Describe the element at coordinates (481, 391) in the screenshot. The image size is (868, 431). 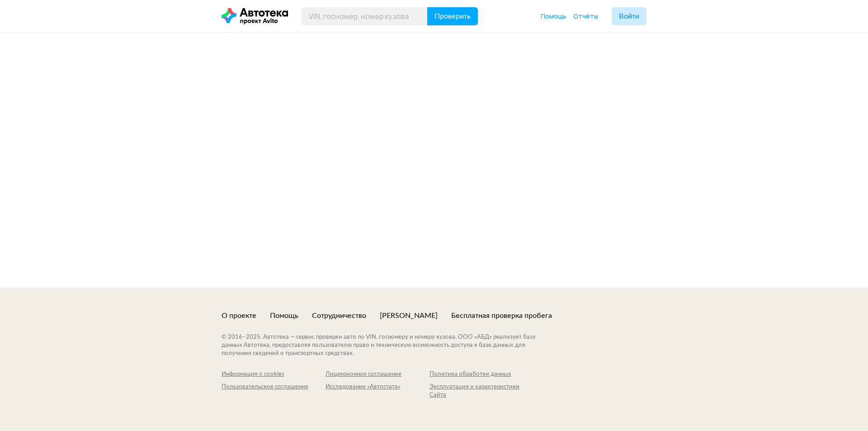
I see `a: Эксплуатация и характеристики Сайта` at that location.